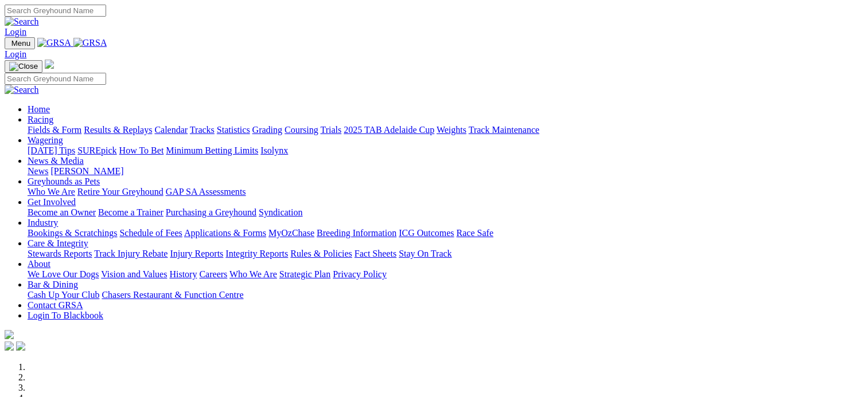 This screenshot has width=868, height=397. I want to click on a: Contact GRSA, so click(55, 305).